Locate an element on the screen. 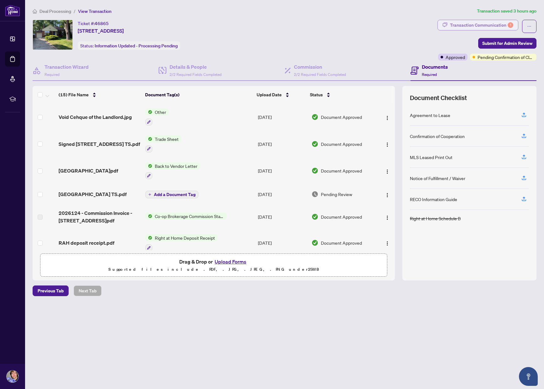  span: Upload Date is located at coordinates (269, 95).